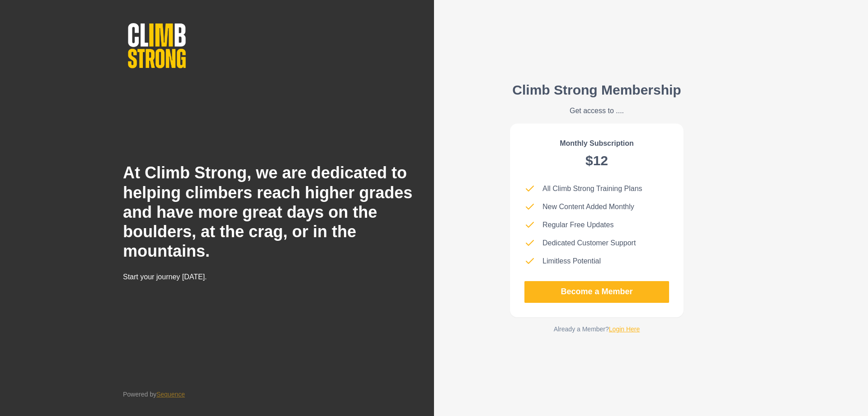  Describe the element at coordinates (154, 394) in the screenshot. I see `p: Powered by` at that location.